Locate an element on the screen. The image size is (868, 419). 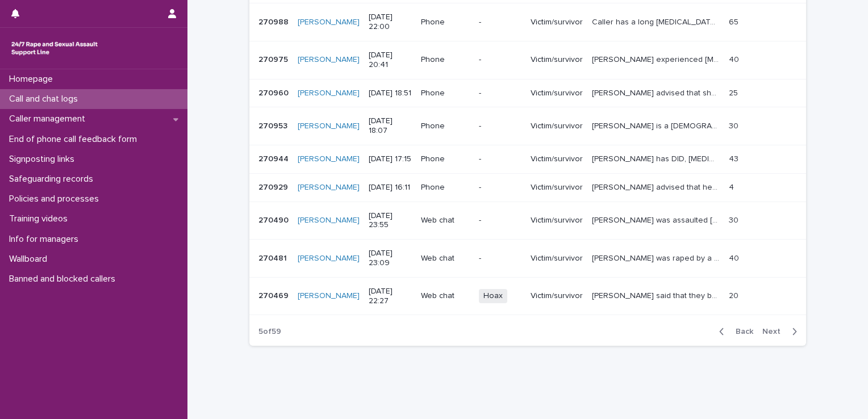
p: Calli was raped by a friend who then alleged that she consented to it and if she went to the Poli... is located at coordinates (657, 257).